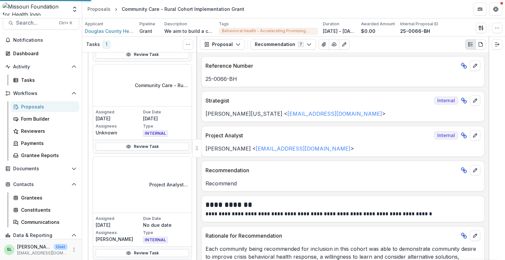 This screenshot has height=260, width=505. Describe the element at coordinates (222, 44) in the screenshot. I see `button: Proposal` at that location.